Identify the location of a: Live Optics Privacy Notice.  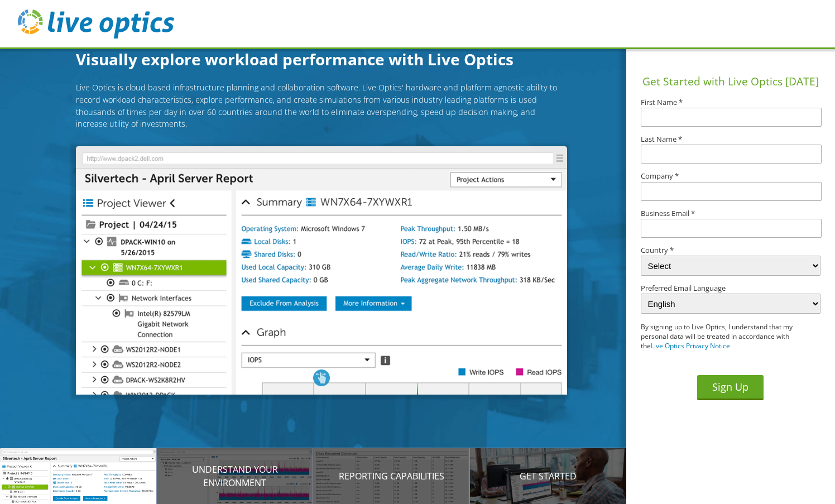
(690, 345).